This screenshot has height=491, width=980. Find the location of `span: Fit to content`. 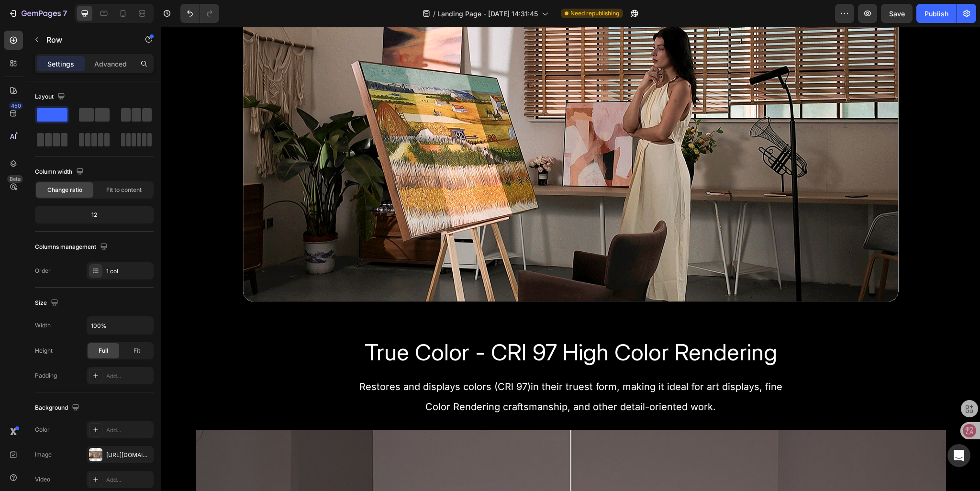

span: Fit to content is located at coordinates (124, 189).